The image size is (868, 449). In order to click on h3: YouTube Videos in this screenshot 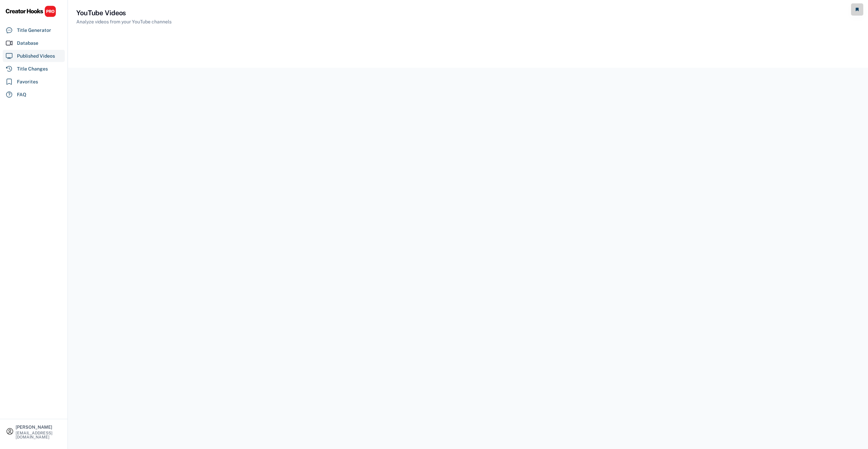, I will do `click(101, 13)`.